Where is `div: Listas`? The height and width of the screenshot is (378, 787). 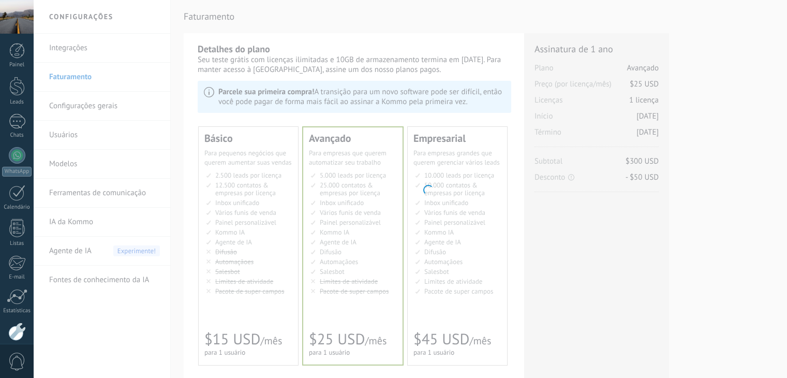 div: Listas is located at coordinates (17, 243).